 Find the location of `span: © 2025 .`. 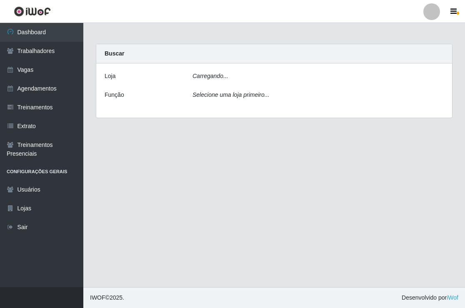

span: © 2025 . is located at coordinates (107, 297).